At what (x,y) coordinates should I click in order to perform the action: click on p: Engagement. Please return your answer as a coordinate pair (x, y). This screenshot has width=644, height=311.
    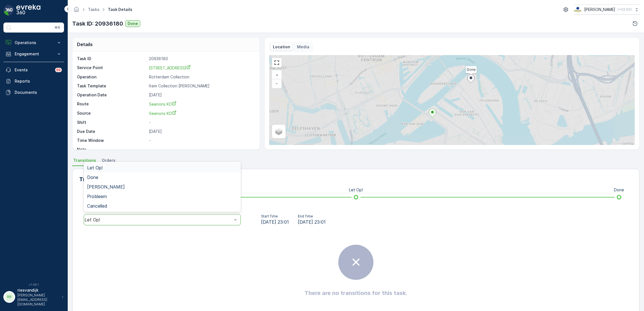
    Looking at the image, I should click on (34, 54).